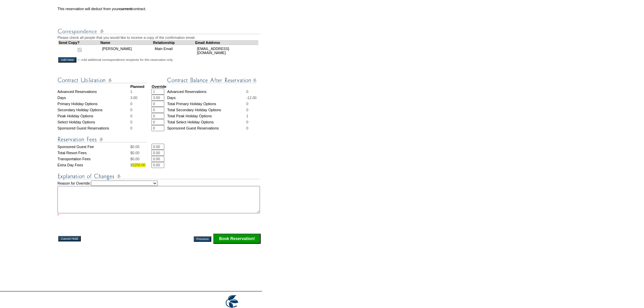 This screenshot has height=308, width=644. I want to click on input: Add New, so click(67, 60).